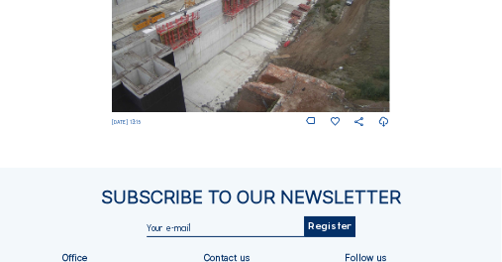  Describe the element at coordinates (226, 227) in the screenshot. I see `input: Your e-mail` at that location.